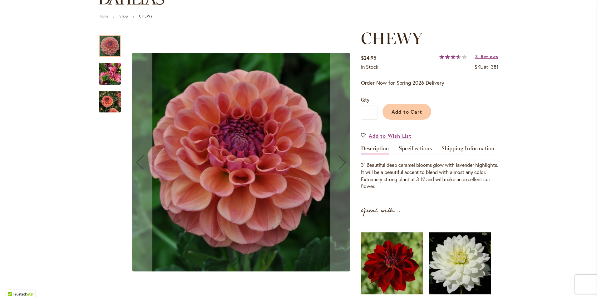 The width and height of the screenshot is (597, 298). I want to click on p: Order Now for Spring 2026 Delivery, so click(430, 83).